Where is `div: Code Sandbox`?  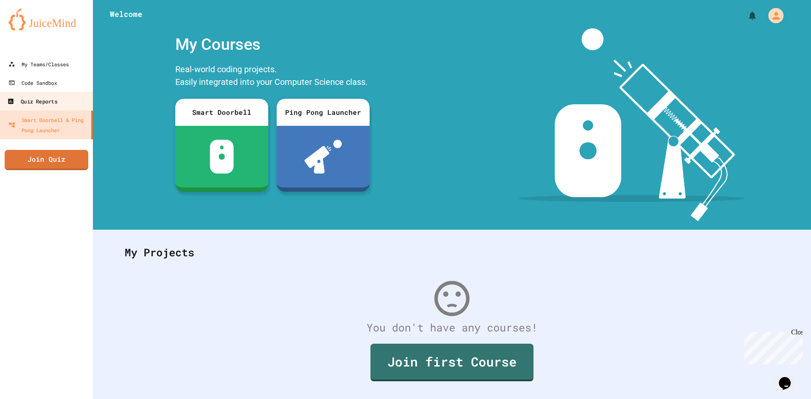
div: Code Sandbox is located at coordinates (33, 83).